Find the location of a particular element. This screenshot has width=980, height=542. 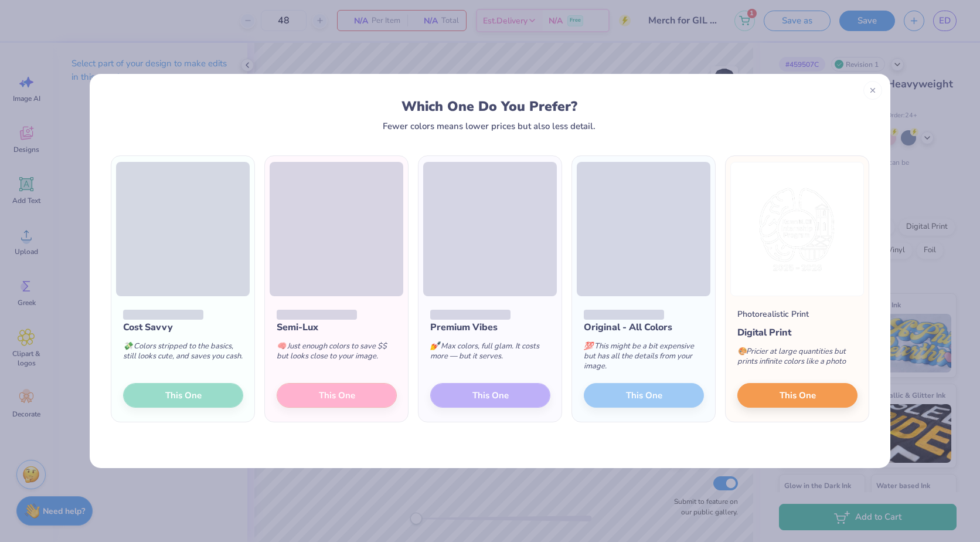

div: This might be a bit expensive but has all the details from your image. is located at coordinates (644, 359).